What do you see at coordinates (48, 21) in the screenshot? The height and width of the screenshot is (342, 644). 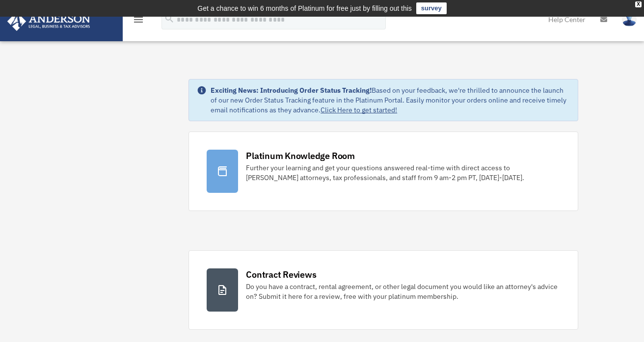 I see `img: Anderson Advisors Platinum Portal` at bounding box center [48, 21].